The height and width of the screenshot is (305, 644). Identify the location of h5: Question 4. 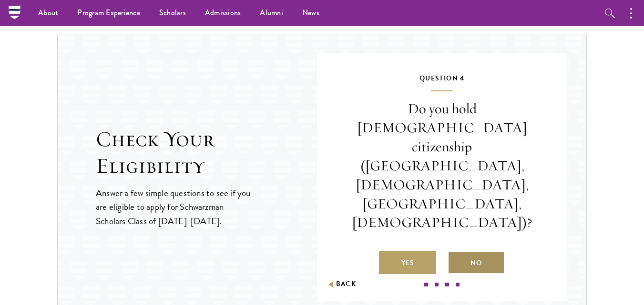
(442, 82).